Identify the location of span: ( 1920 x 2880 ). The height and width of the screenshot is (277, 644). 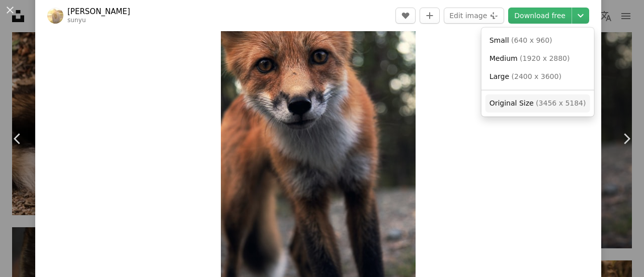
(545, 58).